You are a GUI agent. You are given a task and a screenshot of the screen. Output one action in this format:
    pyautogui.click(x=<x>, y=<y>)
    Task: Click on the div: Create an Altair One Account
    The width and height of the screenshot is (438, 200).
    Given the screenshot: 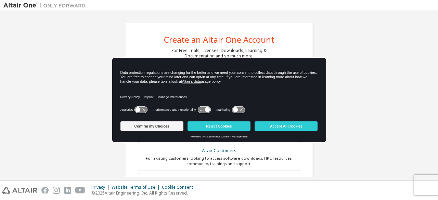 What is the action you would take?
    pyautogui.click(x=219, y=40)
    